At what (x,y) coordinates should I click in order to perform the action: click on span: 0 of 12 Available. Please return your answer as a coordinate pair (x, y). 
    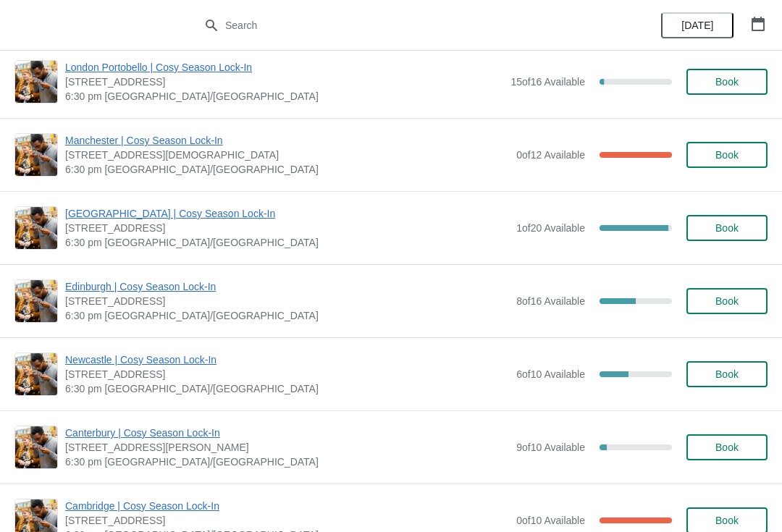
    Looking at the image, I should click on (550, 155).